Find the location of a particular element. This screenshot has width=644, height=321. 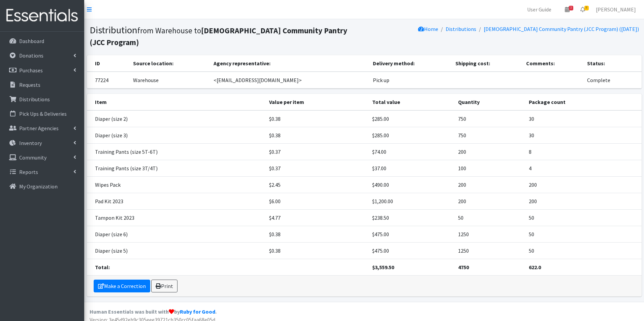

p: Purchases is located at coordinates (31, 71).